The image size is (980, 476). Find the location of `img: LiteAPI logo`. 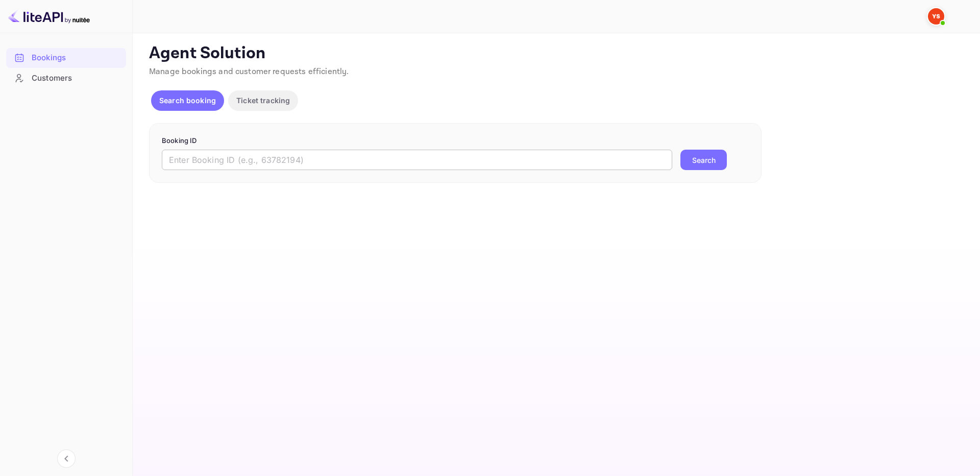

img: LiteAPI logo is located at coordinates (49, 17).